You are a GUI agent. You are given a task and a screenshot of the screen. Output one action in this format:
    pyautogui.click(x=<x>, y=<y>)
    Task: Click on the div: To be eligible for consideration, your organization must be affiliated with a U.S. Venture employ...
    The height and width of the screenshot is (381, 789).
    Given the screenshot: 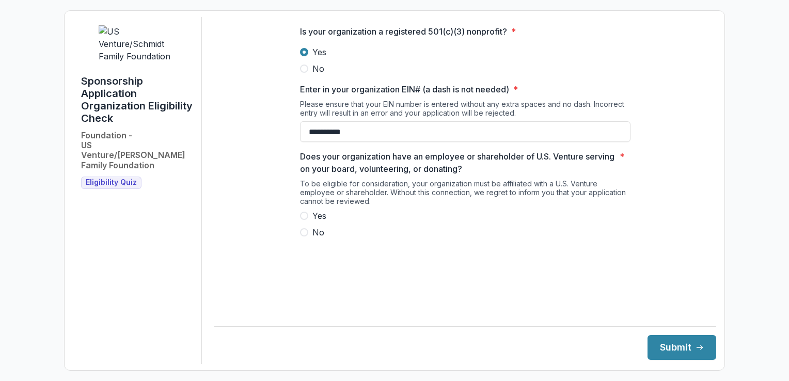 What is the action you would take?
    pyautogui.click(x=465, y=194)
    